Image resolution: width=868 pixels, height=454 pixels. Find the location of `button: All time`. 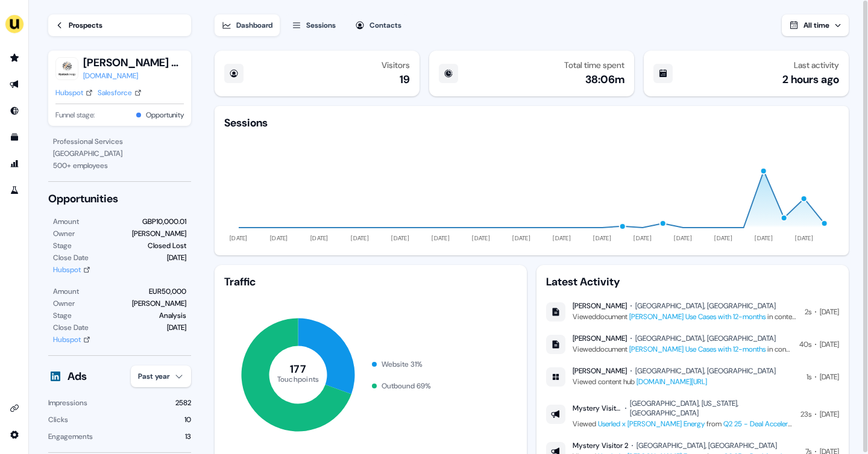

button: All time is located at coordinates (815, 25).